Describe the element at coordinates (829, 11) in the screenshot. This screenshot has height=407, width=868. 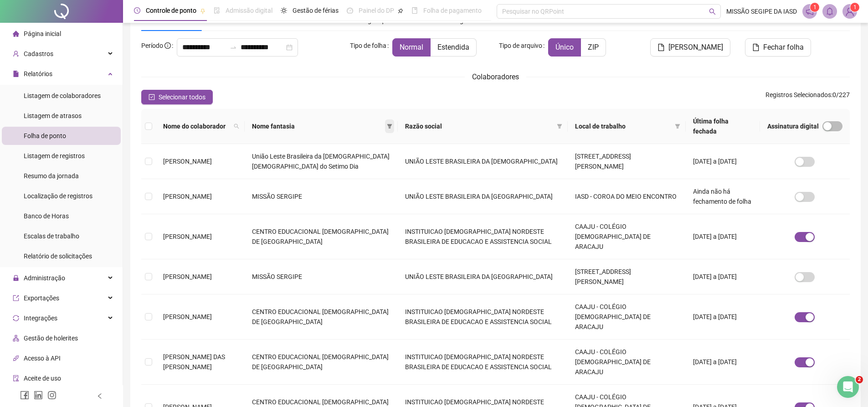
I see `span: bell` at that location.